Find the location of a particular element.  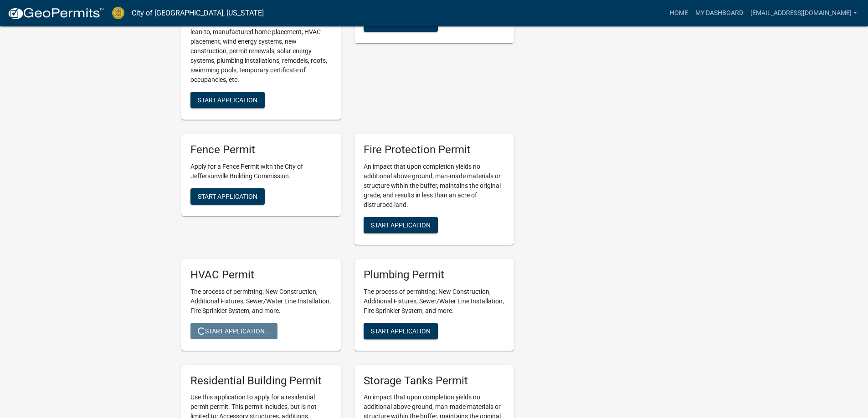

a: My Dashboard is located at coordinates (719, 13).